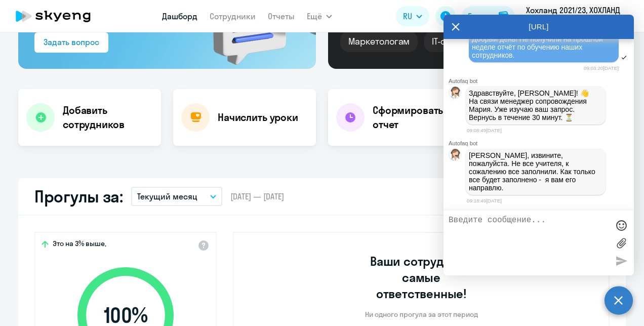  What do you see at coordinates (233, 16) in the screenshot?
I see `a: Сотрудники` at bounding box center [233, 16].